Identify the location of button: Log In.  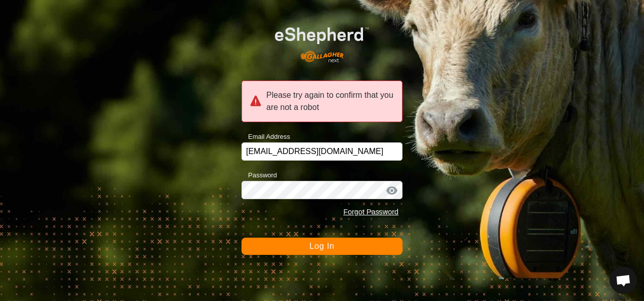
(322, 246).